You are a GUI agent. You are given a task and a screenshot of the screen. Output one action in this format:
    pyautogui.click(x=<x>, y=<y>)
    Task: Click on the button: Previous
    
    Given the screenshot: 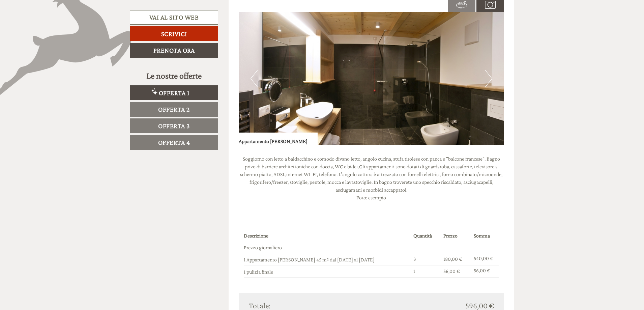 What is the action you would take?
    pyautogui.click(x=254, y=78)
    